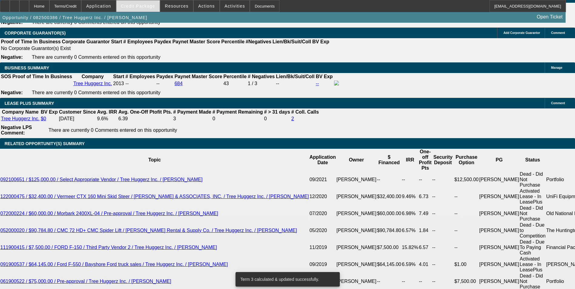  Describe the element at coordinates (27, 68) in the screenshot. I see `span: BUSINESS SUMMARY` at that location.